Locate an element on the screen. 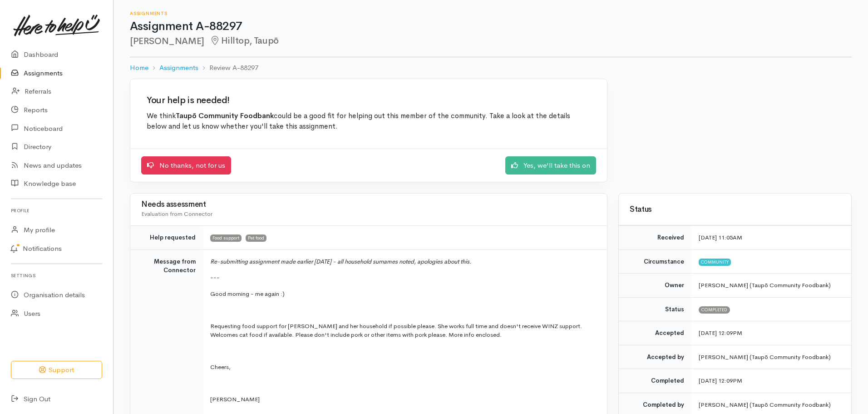  td: Completed is located at coordinates (655, 380).